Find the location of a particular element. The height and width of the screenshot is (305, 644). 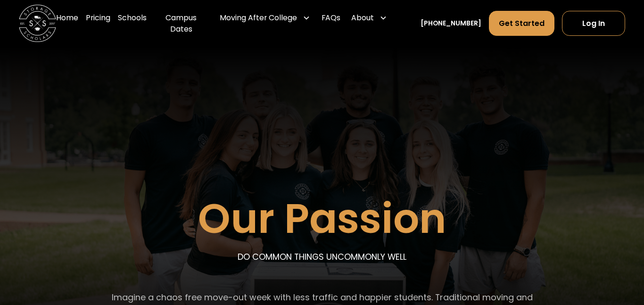

a: FAQs is located at coordinates (331, 23).